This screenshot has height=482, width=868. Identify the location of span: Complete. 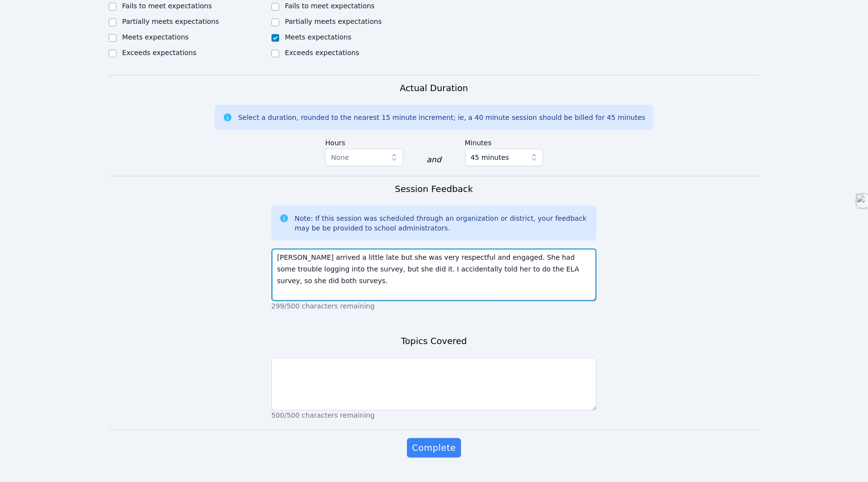
(434, 448).